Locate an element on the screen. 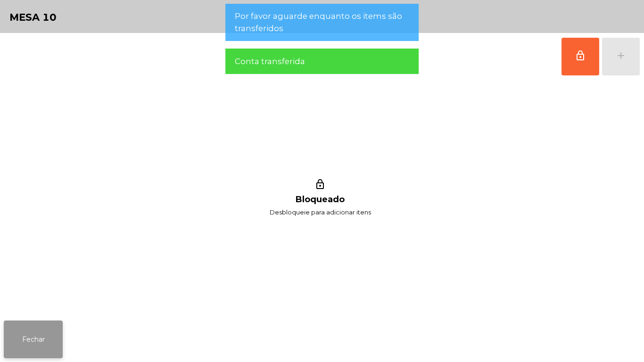 The height and width of the screenshot is (362, 644). i: lock_outline is located at coordinates (320, 185).